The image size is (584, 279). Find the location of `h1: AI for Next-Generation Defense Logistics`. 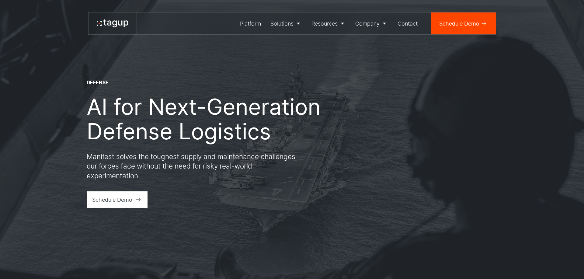

h1: AI for Next-Generation Defense Logistics is located at coordinates (214, 119).